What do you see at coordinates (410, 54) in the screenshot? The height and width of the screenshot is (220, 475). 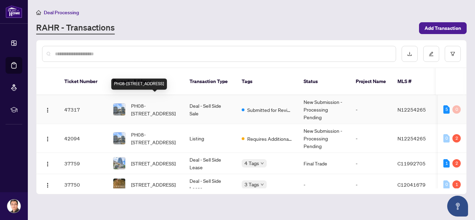 I see `span: download` at bounding box center [410, 54].